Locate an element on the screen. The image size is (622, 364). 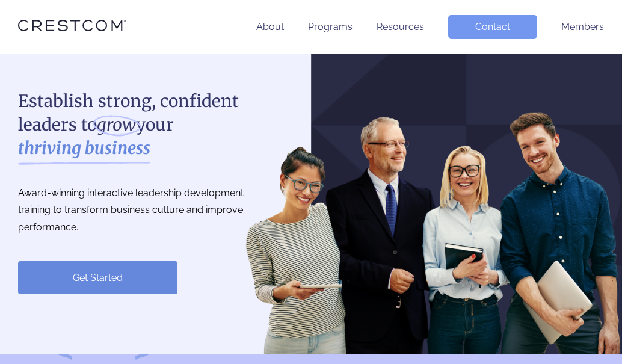
strong: thriving business is located at coordinates (84, 148).